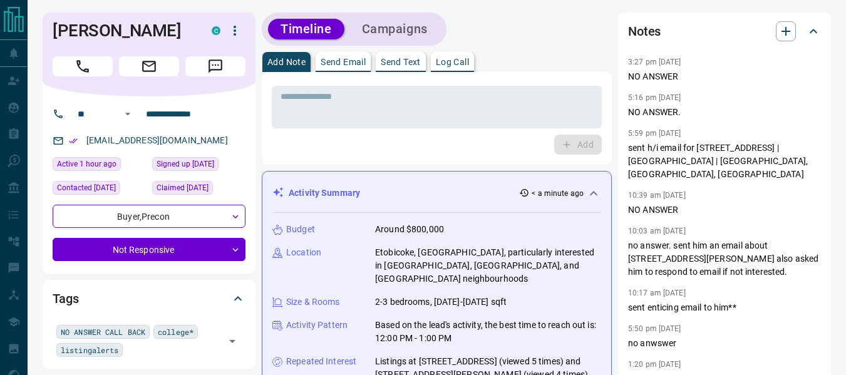  Describe the element at coordinates (286, 62) in the screenshot. I see `p: Add Note` at that location.